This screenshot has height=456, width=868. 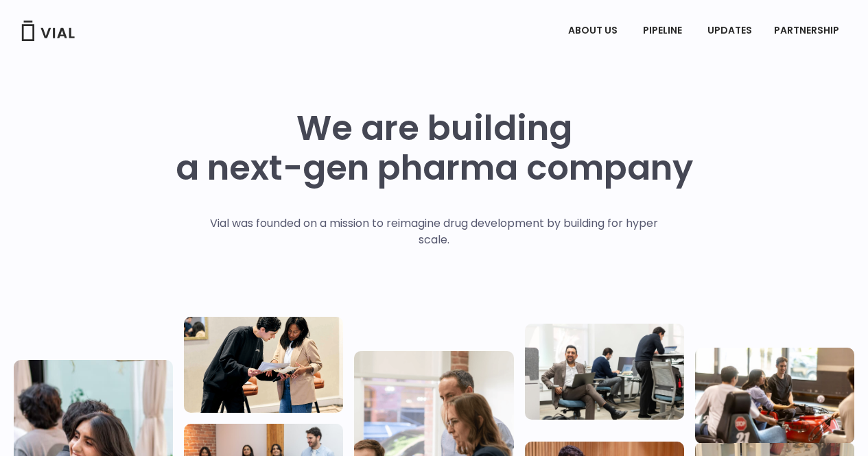 What do you see at coordinates (729, 31) in the screenshot?
I see `a: UPDATES` at bounding box center [729, 31].